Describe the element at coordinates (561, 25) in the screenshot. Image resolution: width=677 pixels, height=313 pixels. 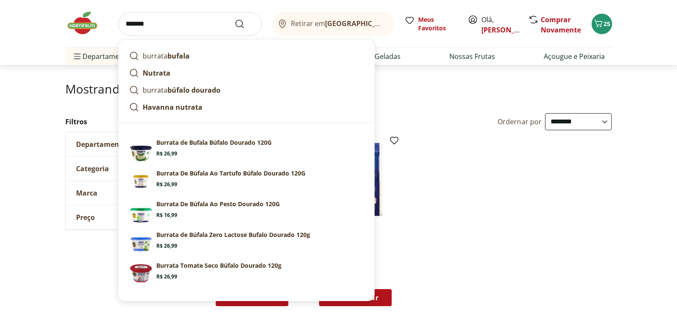
I see `a: Comprar Novamente` at that location.